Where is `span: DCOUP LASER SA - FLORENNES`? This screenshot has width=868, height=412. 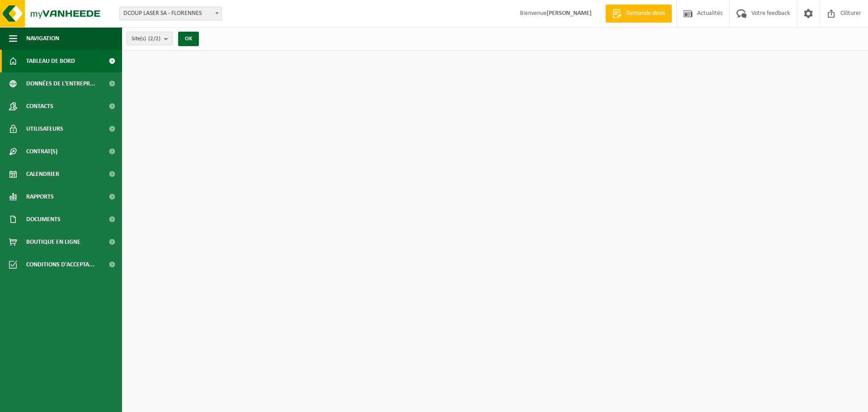
span: DCOUP LASER SA - FLORENNES is located at coordinates (171, 14).